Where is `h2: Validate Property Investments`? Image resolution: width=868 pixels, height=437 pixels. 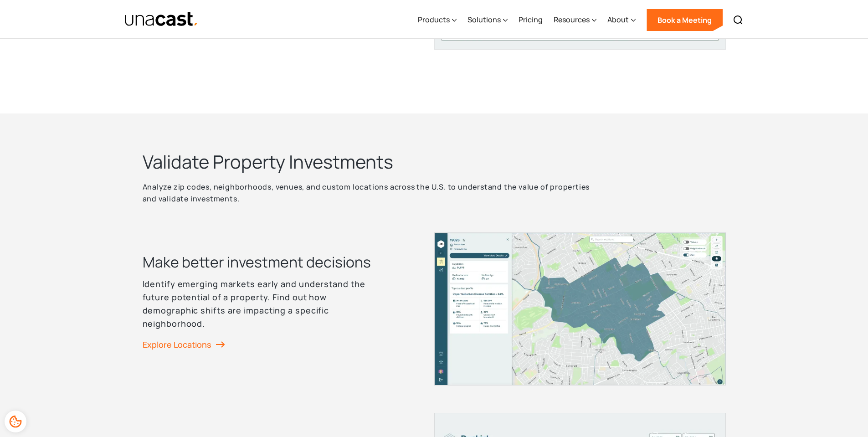
h2: Validate Property Investments is located at coordinates (370, 162).